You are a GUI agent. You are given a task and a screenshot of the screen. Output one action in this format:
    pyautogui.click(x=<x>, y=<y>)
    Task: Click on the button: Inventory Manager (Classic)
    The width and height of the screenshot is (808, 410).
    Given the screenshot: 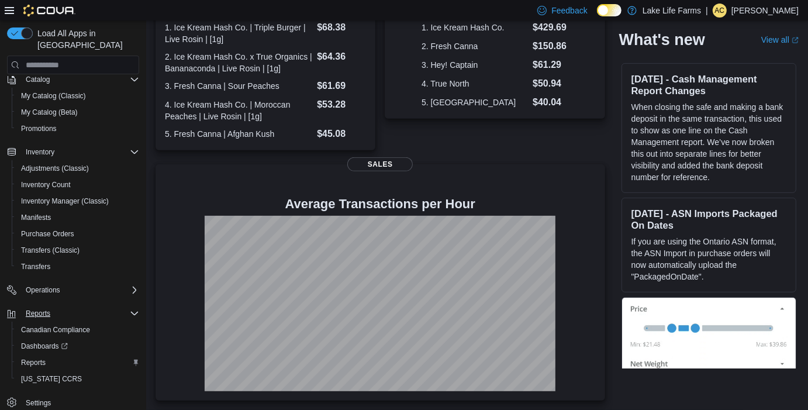 What is the action you would take?
    pyautogui.click(x=78, y=201)
    